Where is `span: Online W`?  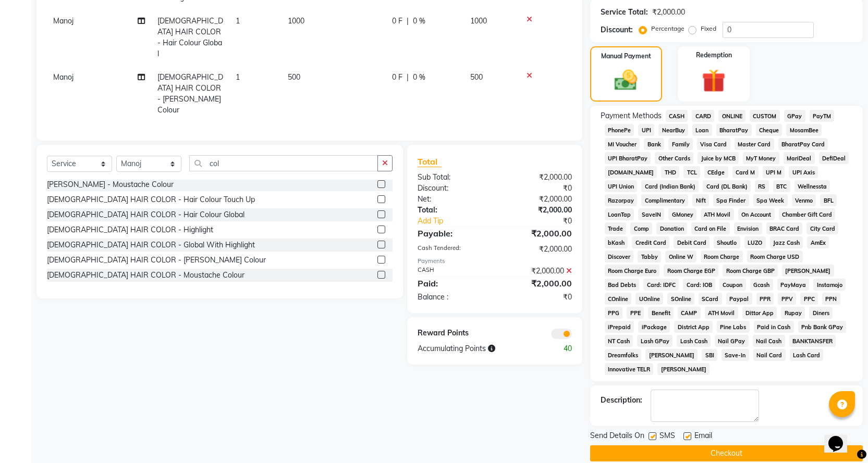 span: Online W is located at coordinates (681, 256).